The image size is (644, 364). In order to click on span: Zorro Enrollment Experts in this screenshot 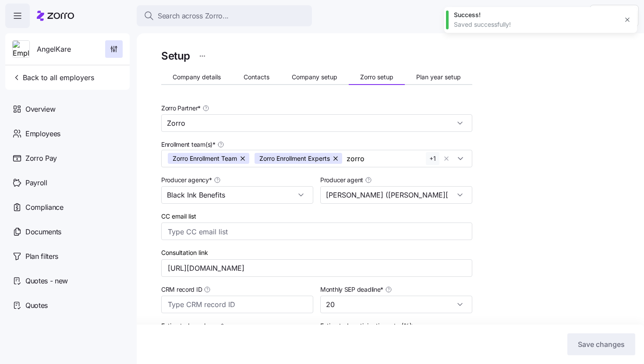, I will do `click(295, 158)`.